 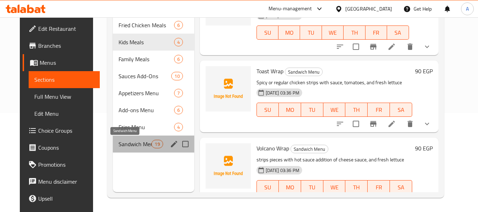 What do you see at coordinates (270, 71) in the screenshot?
I see `span: Toast Wrap` at bounding box center [270, 71].